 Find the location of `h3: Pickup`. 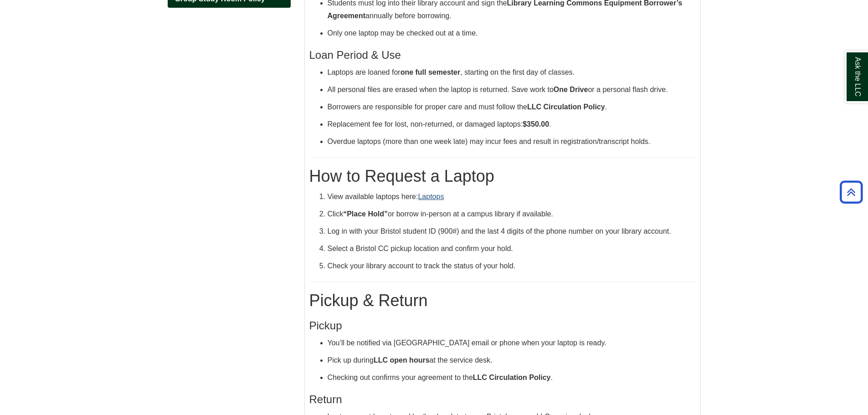

h3: Pickup is located at coordinates (503, 326).